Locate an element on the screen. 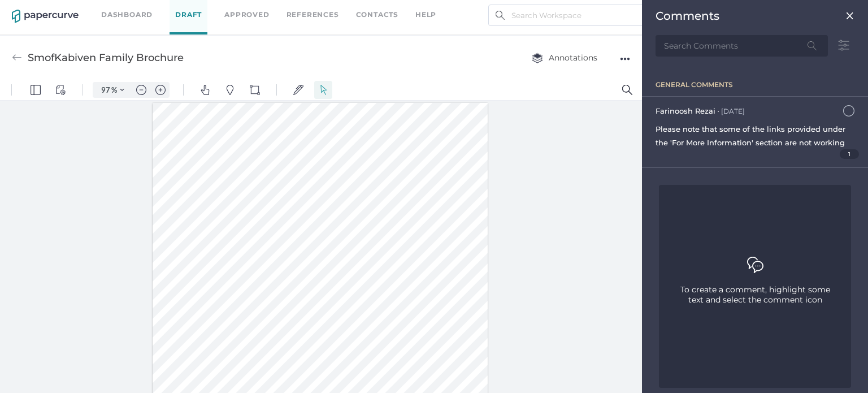  a: Dashboard is located at coordinates (126, 15).